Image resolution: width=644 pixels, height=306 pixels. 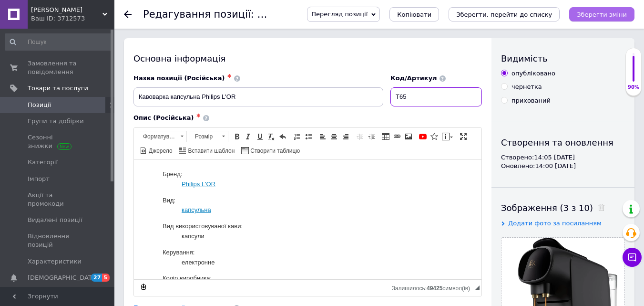 What do you see at coordinates (534, 73) in the screenshot?
I see `div: опубліковано` at bounding box center [534, 73].